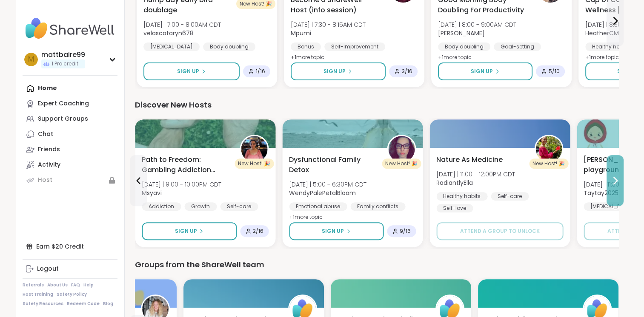 This screenshot has width=644, height=317. Describe the element at coordinates (48, 269) in the screenshot. I see `div: Logout` at that location.